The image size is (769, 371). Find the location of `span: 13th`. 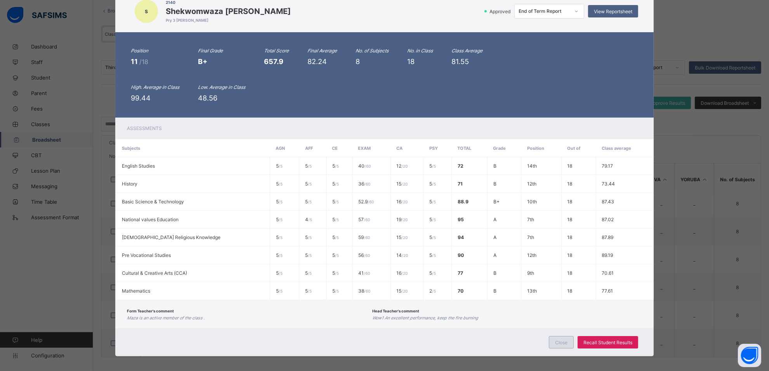

span: 13th is located at coordinates (532, 291).